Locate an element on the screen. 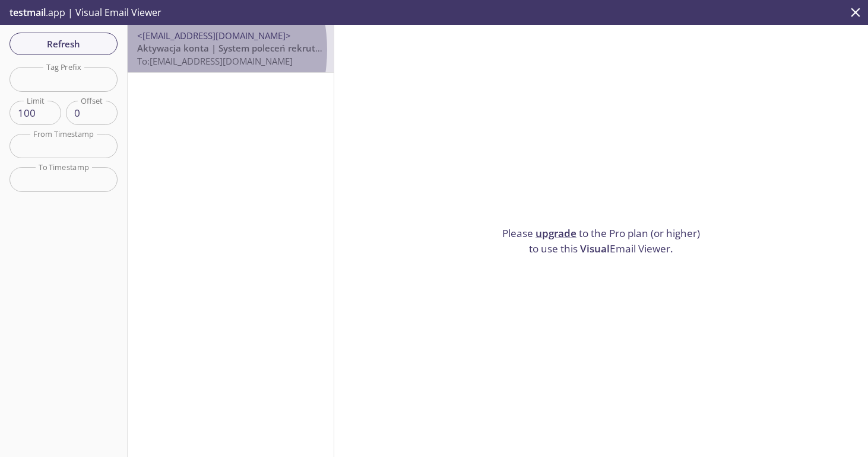  a: upgrade is located at coordinates (556, 233).